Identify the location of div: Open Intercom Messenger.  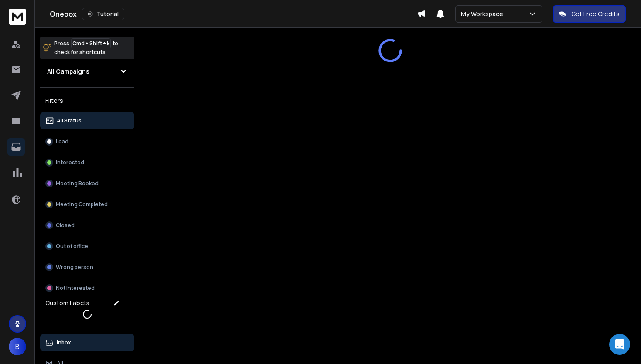
(619, 344).